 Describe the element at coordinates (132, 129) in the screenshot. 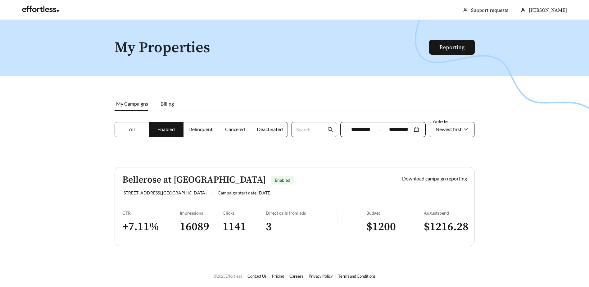

I see `span: All` at that location.